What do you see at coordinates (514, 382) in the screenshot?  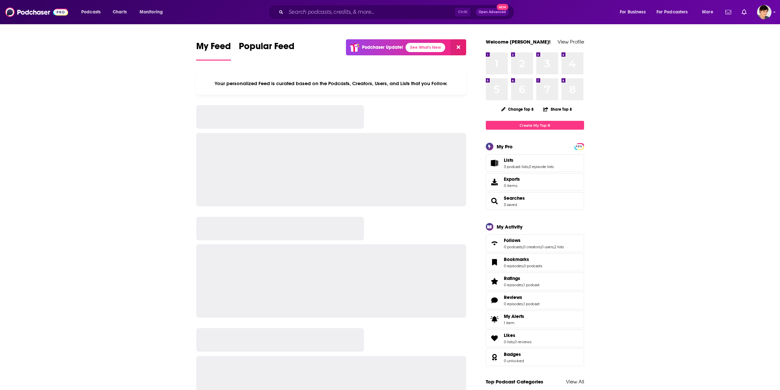 I see `a: Top Podcast Categories` at bounding box center [514, 382].